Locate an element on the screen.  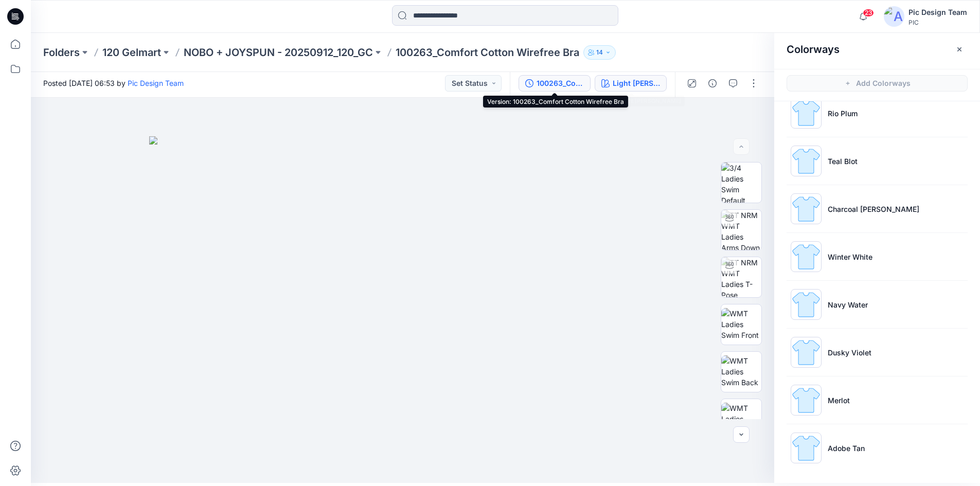
a: Folders is located at coordinates (61, 52).